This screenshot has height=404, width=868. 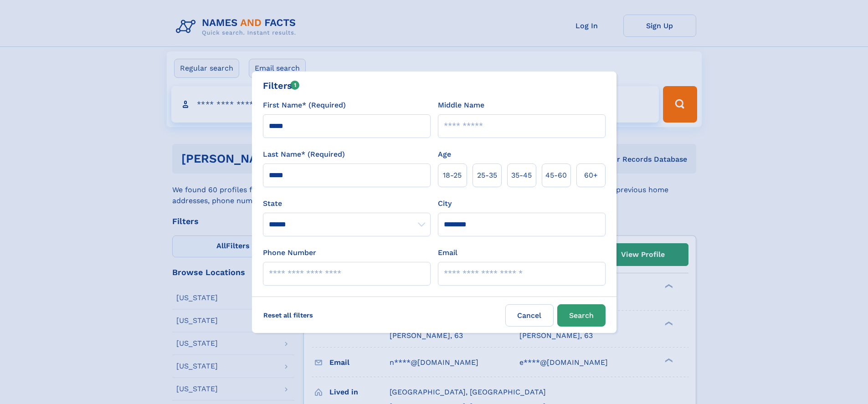 What do you see at coordinates (304, 154) in the screenshot?
I see `label: Last Name* (Required)` at bounding box center [304, 154].